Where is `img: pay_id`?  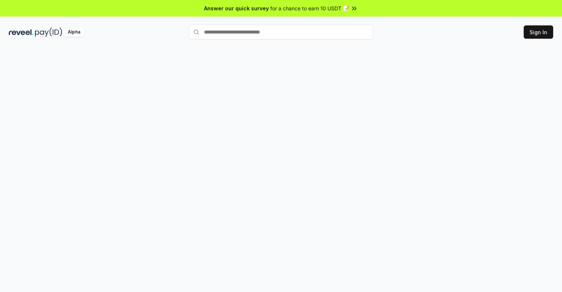
img: pay_id is located at coordinates (49, 32).